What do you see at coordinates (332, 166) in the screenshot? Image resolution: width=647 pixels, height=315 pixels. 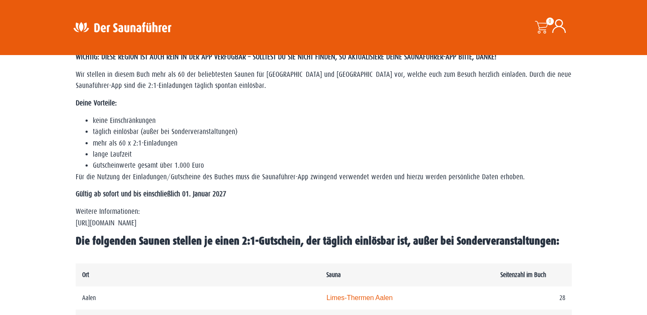 I see `li: Gutscheinwerte gesamt über 1.000 Euro` at bounding box center [332, 166].